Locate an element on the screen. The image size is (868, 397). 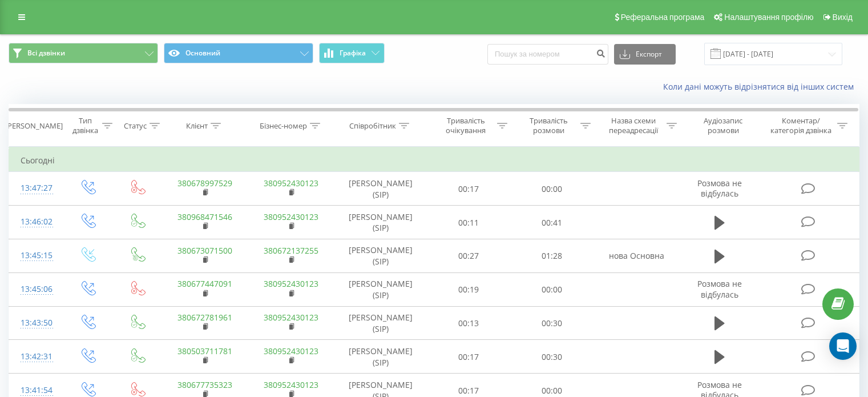
font: Всі дзвінки is located at coordinates (46, 52).